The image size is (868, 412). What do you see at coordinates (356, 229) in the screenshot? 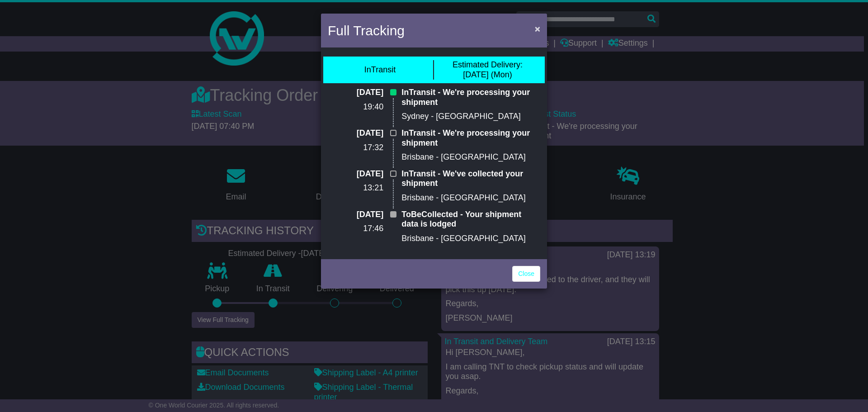
I see `p: 17:46` at bounding box center [356, 229].